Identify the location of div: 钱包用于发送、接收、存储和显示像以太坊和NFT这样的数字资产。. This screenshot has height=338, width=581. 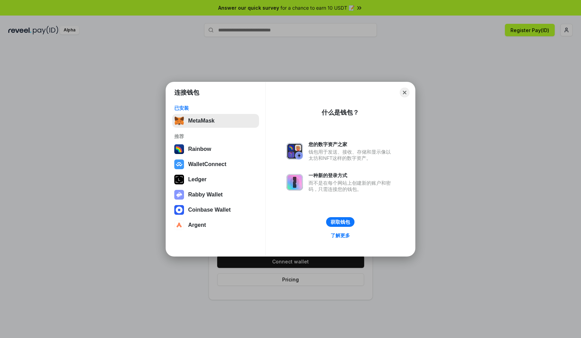
(351, 155).